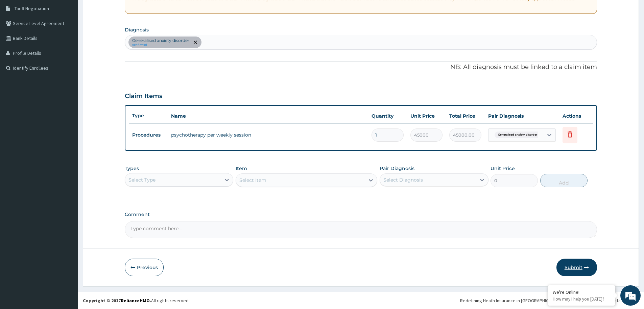 The width and height of the screenshot is (644, 309). What do you see at coordinates (465, 116) in the screenshot?
I see `th: Total Price` at bounding box center [465, 116].